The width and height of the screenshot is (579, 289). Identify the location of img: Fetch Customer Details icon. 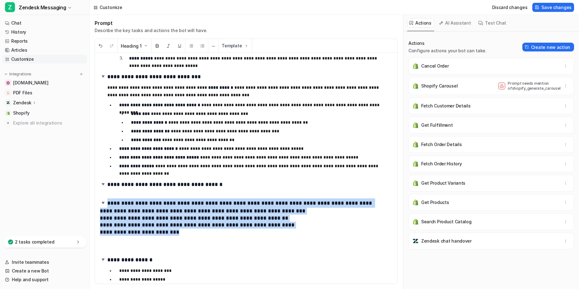
(416, 106).